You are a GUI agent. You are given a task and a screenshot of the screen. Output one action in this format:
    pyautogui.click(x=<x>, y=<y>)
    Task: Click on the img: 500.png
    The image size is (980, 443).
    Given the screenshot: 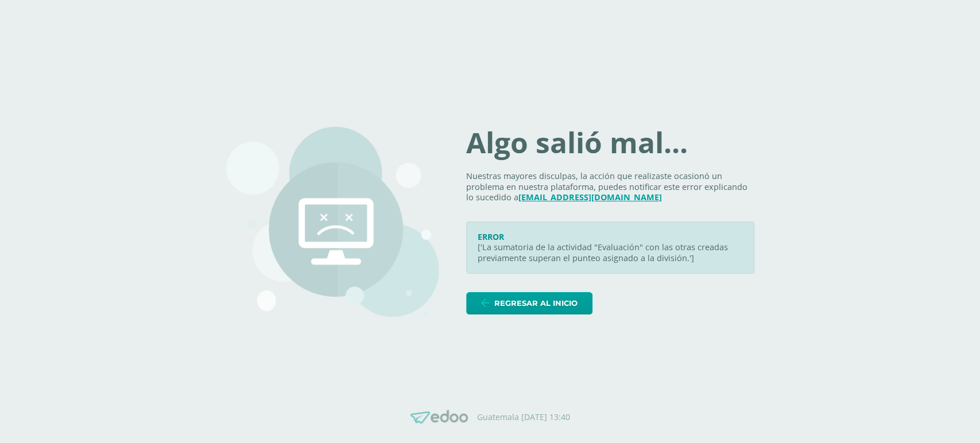 What is the action you would take?
    pyautogui.click(x=332, y=222)
    